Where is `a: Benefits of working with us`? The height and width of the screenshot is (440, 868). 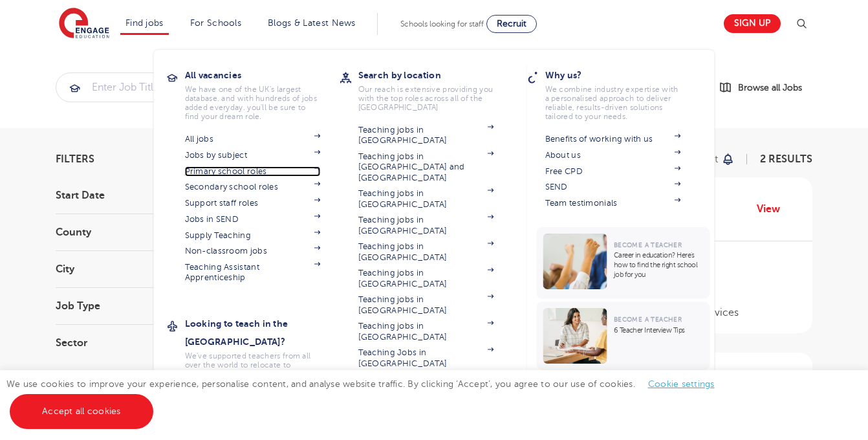
a: Benefits of working with us is located at coordinates (614, 139).